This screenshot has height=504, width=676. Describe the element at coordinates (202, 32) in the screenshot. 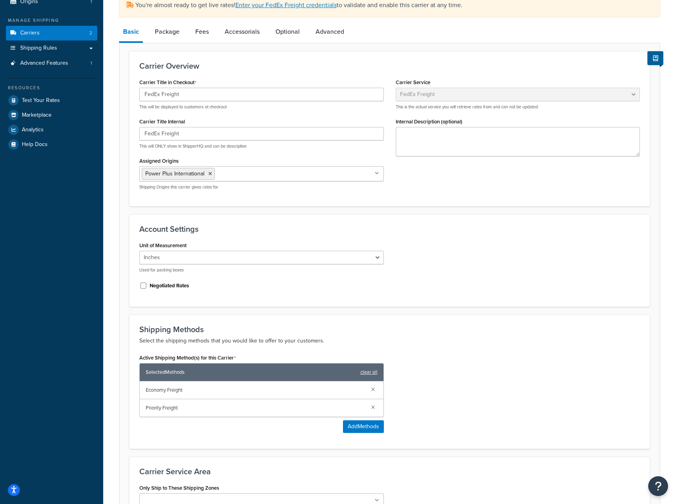

I see `a: Fees` at that location.